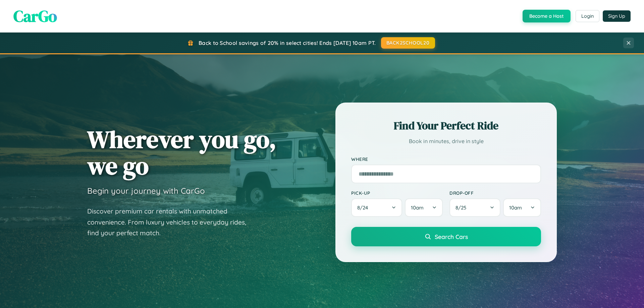 The image size is (644, 308). I want to click on button: 8/25, so click(475, 208).